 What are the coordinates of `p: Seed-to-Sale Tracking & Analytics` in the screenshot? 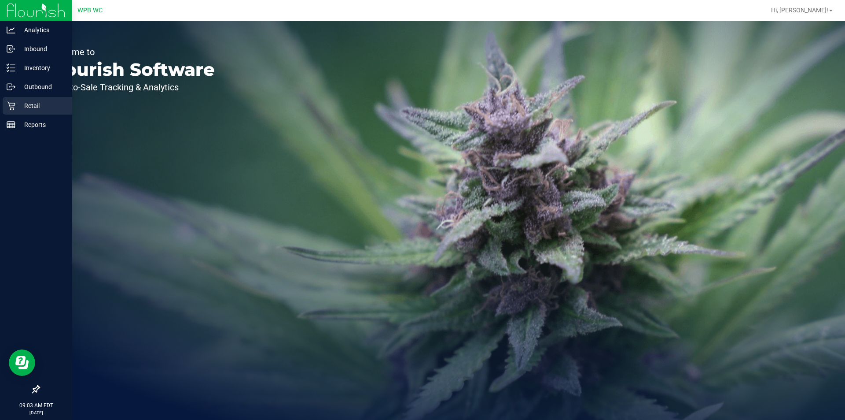 It's located at (131, 87).